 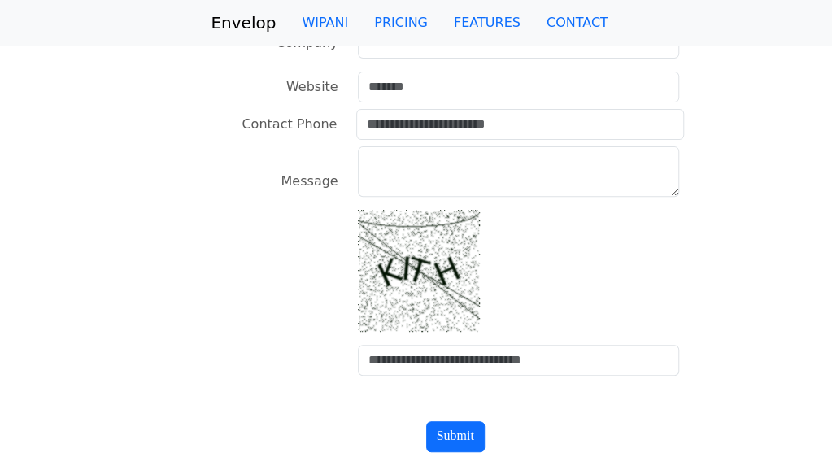 I want to click on label: Message, so click(x=309, y=181).